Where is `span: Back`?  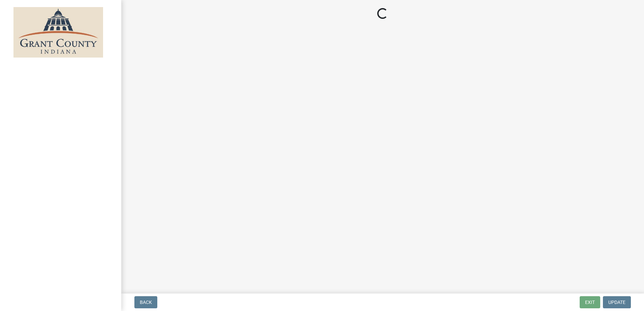
span: Back is located at coordinates (146, 302).